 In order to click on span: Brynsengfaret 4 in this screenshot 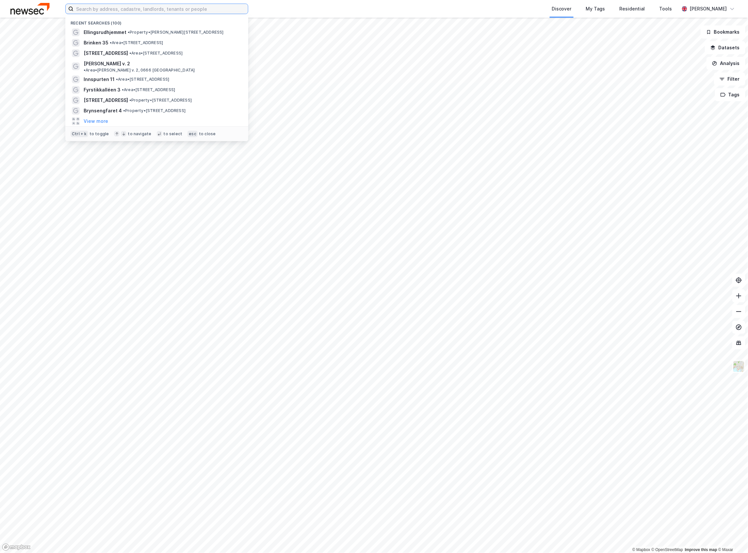, I will do `click(103, 111)`.